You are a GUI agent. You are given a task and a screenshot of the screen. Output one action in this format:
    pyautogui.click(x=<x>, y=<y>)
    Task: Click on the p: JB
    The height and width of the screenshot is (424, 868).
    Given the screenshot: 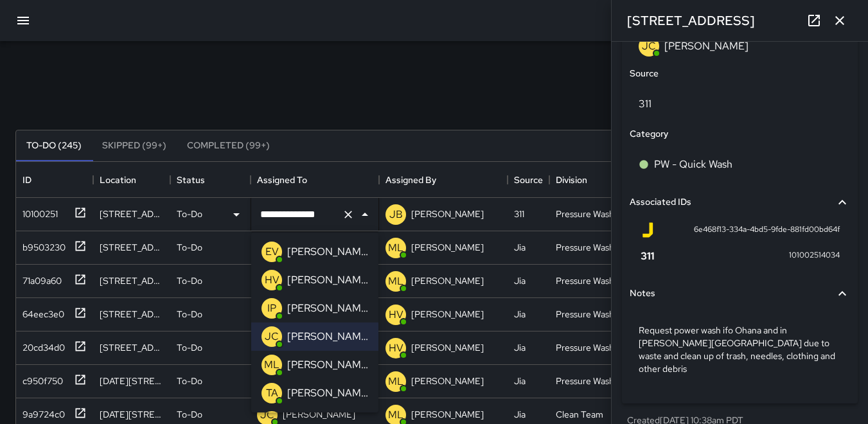 What is the action you would take?
    pyautogui.click(x=396, y=215)
    